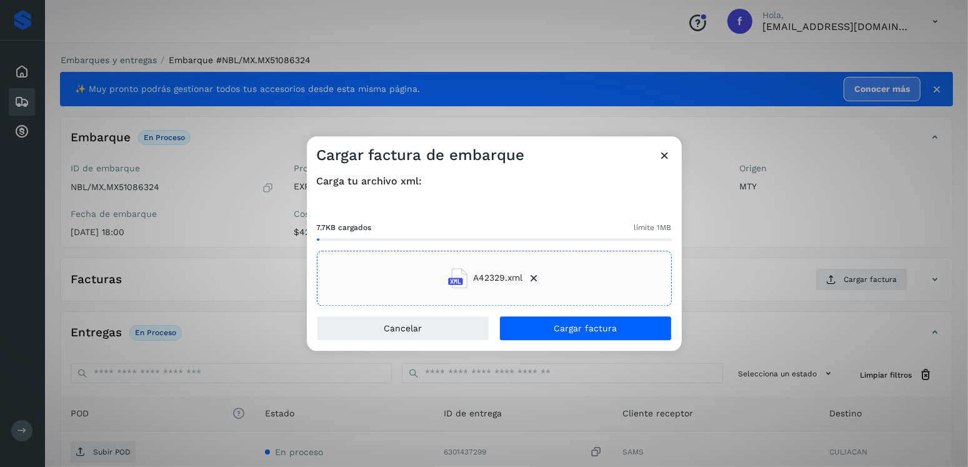 Image resolution: width=968 pixels, height=467 pixels. What do you see at coordinates (497, 278) in the screenshot?
I see `span: A42329.xml` at bounding box center [497, 278].